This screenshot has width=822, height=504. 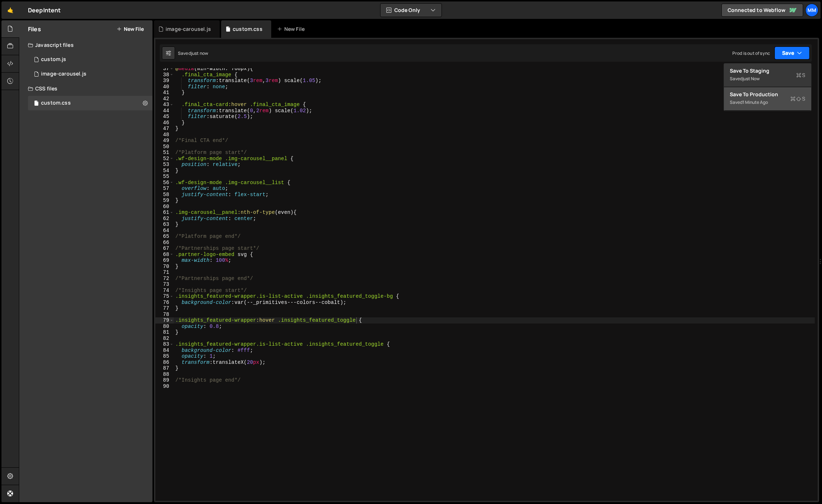 I want to click on div: 80, so click(x=164, y=326).